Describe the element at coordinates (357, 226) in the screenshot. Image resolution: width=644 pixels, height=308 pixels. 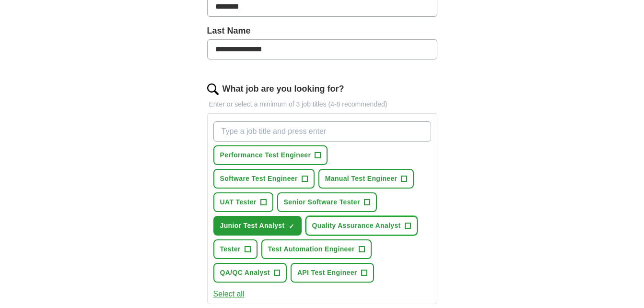
I see `span: Quality Assurance Analyst` at that location.